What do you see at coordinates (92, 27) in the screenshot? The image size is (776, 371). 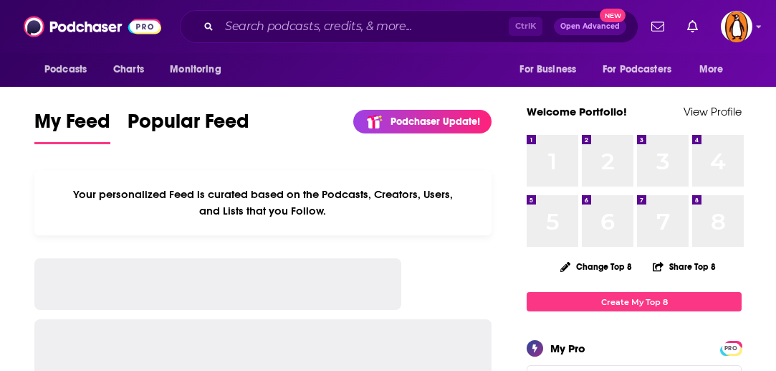 I see `img: Podchaser - Follow, Share and Rate Podcasts` at bounding box center [92, 27].